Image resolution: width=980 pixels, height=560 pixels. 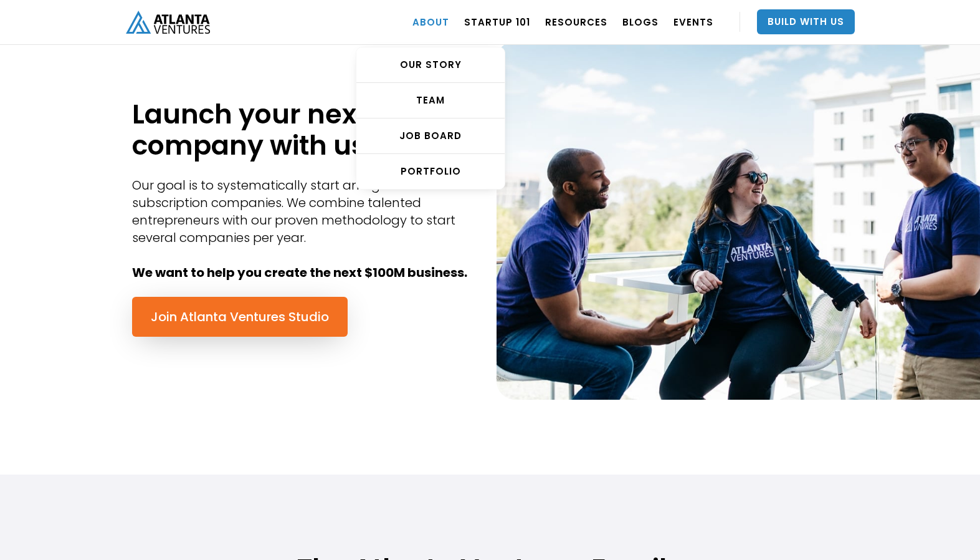 I want to click on a: PORTFOLIO, so click(x=430, y=171).